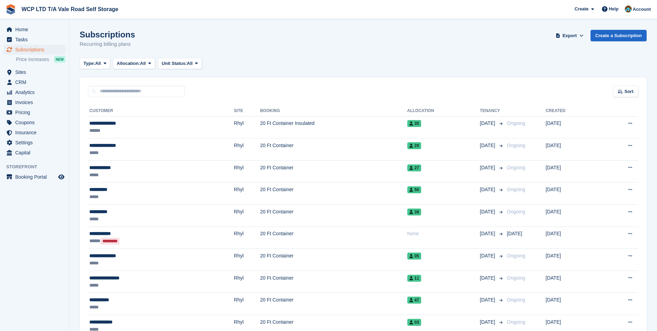  I want to click on span: 27, so click(414, 168).